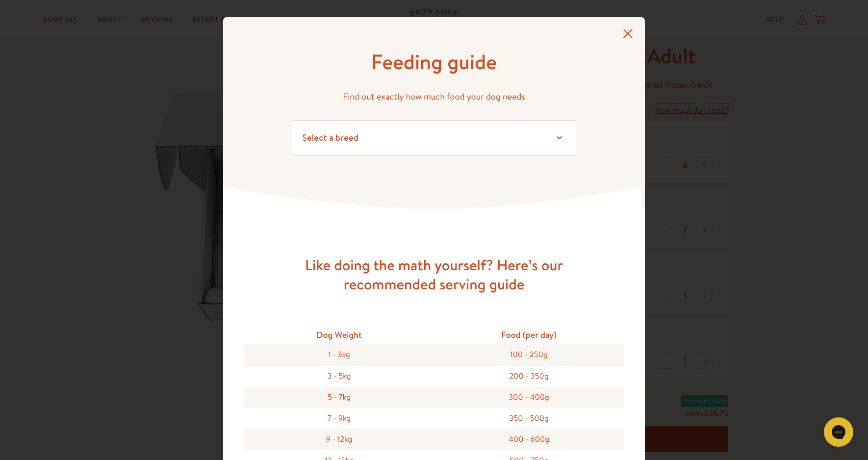 This screenshot has height=460, width=868. What do you see at coordinates (528, 440) in the screenshot?
I see `div: 400 - 600g` at bounding box center [528, 440].